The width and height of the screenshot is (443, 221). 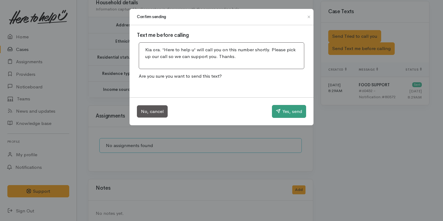 I want to click on p: Kia ora. 'Here to help u' will call you on this number shortly. Please pick up our call so we can..., so click(x=221, y=53).